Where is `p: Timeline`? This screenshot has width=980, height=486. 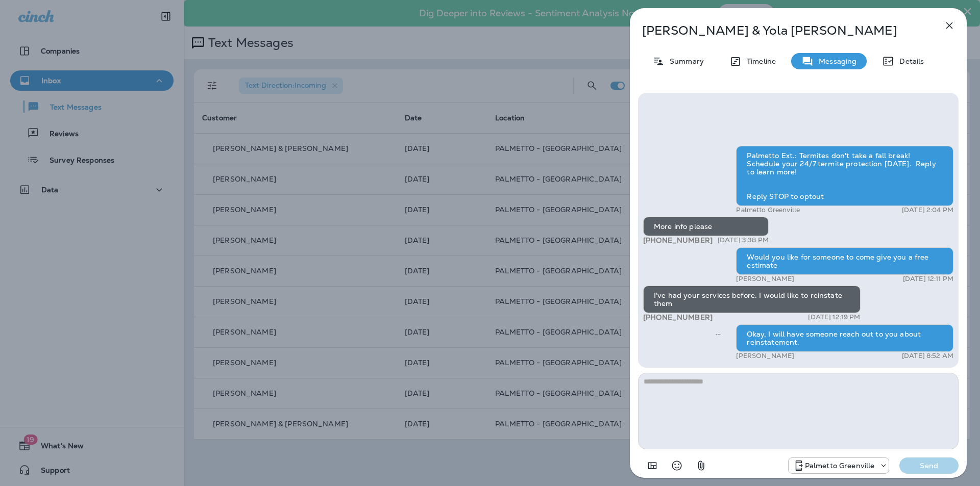 p: Timeline is located at coordinates (758, 61).